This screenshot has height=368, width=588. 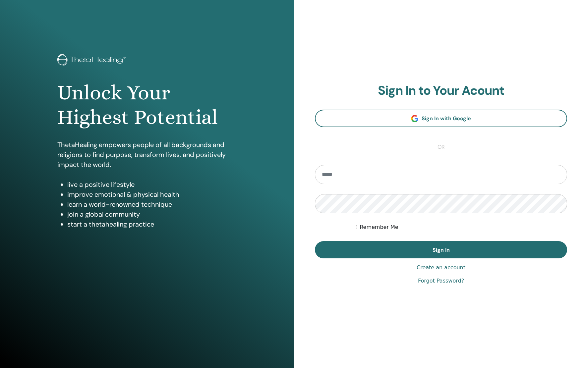 What do you see at coordinates (152, 194) in the screenshot?
I see `li: improve emotional & physical health` at bounding box center [152, 194].